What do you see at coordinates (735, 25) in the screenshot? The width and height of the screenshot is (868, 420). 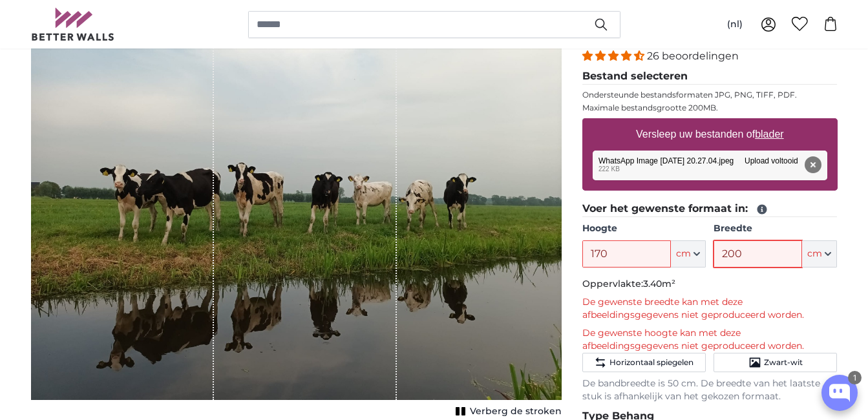 I see `button: (nl)` at bounding box center [735, 25].